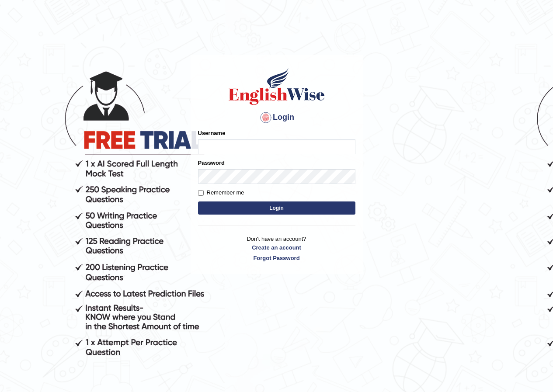  Describe the element at coordinates (212, 162) in the screenshot. I see `label: Password` at that location.